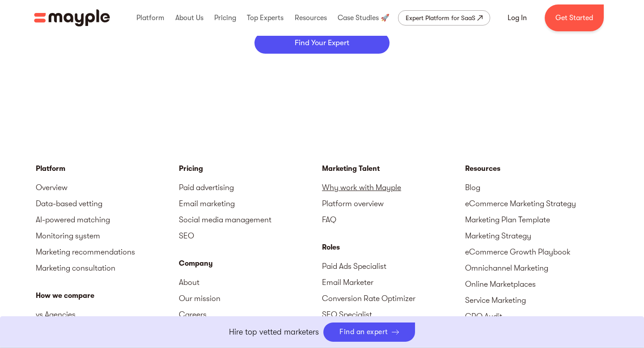  Describe the element at coordinates (251, 204) in the screenshot. I see `a: Email marketing` at that location.